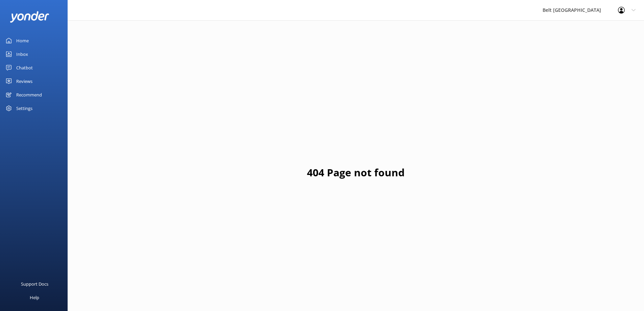 Image resolution: width=644 pixels, height=311 pixels. I want to click on div: Reviews, so click(24, 81).